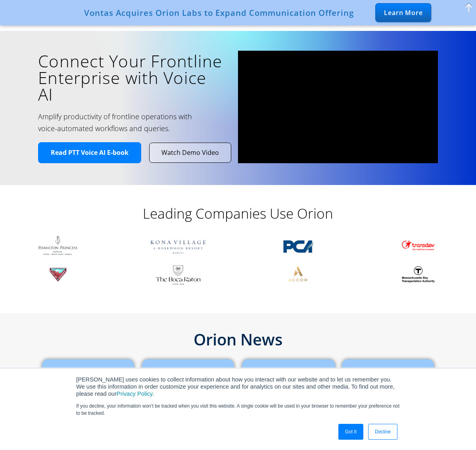  Describe the element at coordinates (350, 433) in the screenshot. I see `a: Got It` at that location.